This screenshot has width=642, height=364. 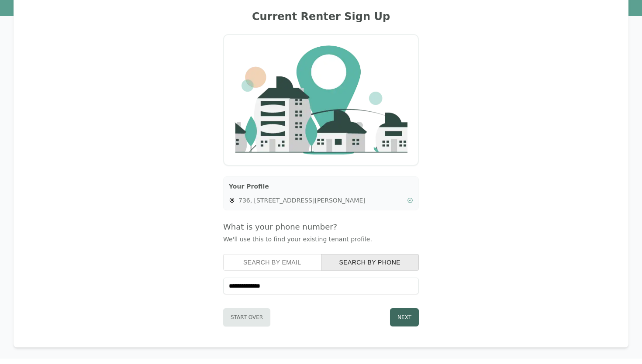 I want to click on p: We'll use this to find your existing tenant profile., so click(x=321, y=239).